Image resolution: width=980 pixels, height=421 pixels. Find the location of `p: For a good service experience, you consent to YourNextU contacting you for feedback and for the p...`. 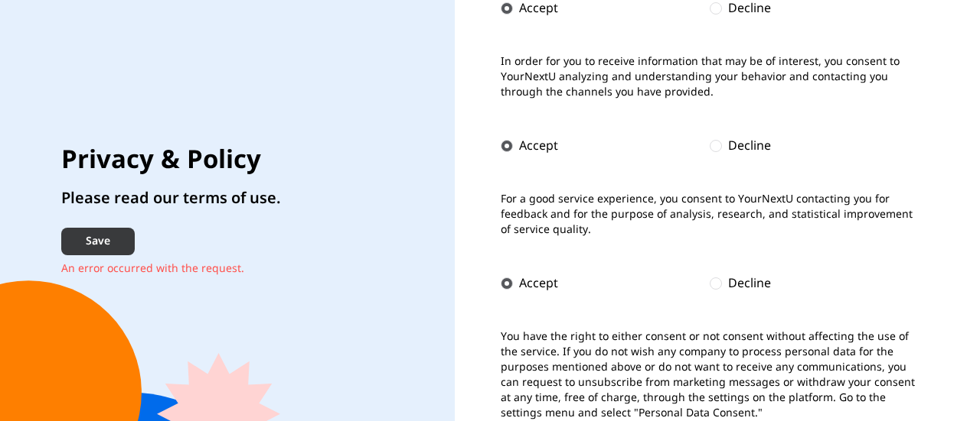

p: For a good service experience, you consent to YourNextU contacting you for feedback and for the p... is located at coordinates (709, 215).